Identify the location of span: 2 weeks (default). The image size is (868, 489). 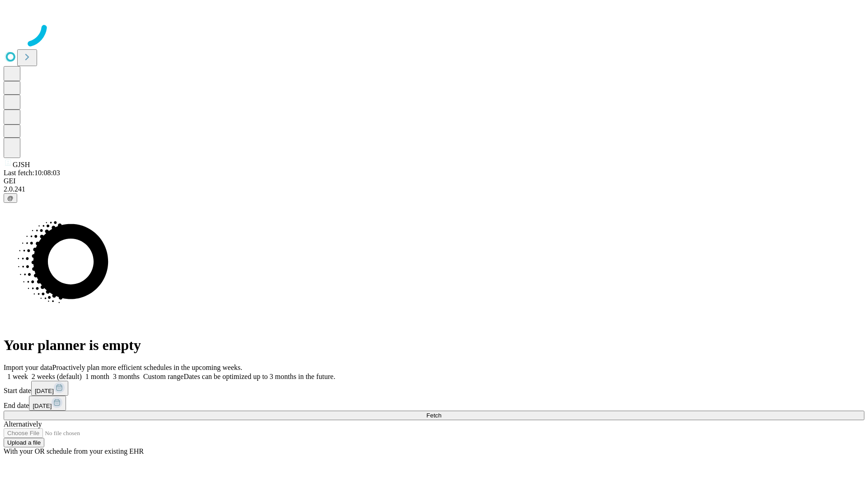
(57, 376).